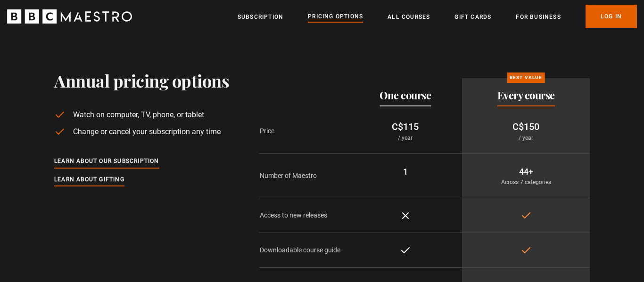  What do you see at coordinates (473, 17) in the screenshot?
I see `a: Gift Cards` at bounding box center [473, 17].